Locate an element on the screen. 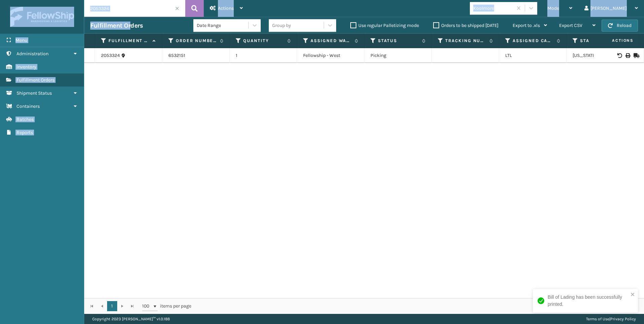  span: Inventory is located at coordinates (26, 67).